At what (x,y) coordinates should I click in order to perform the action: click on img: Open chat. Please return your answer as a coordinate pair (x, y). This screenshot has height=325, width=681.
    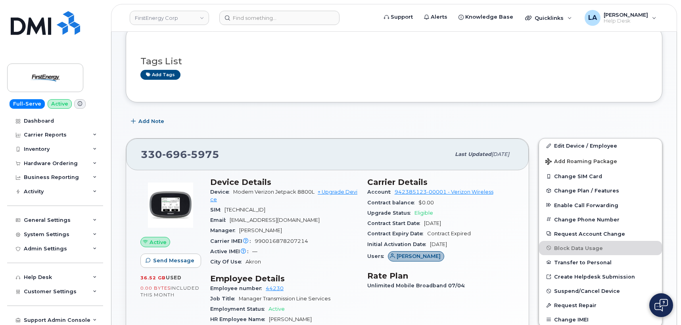
    Looking at the image, I should click on (661, 305).